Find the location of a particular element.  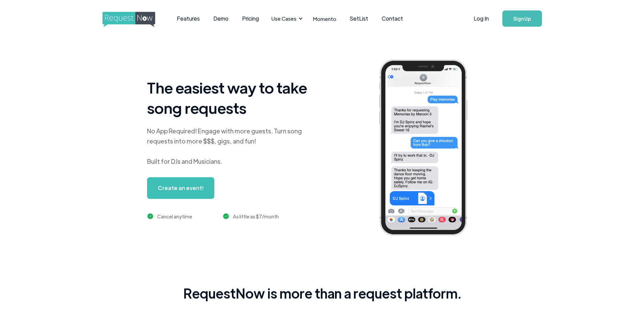

a: SetList is located at coordinates (359, 18).